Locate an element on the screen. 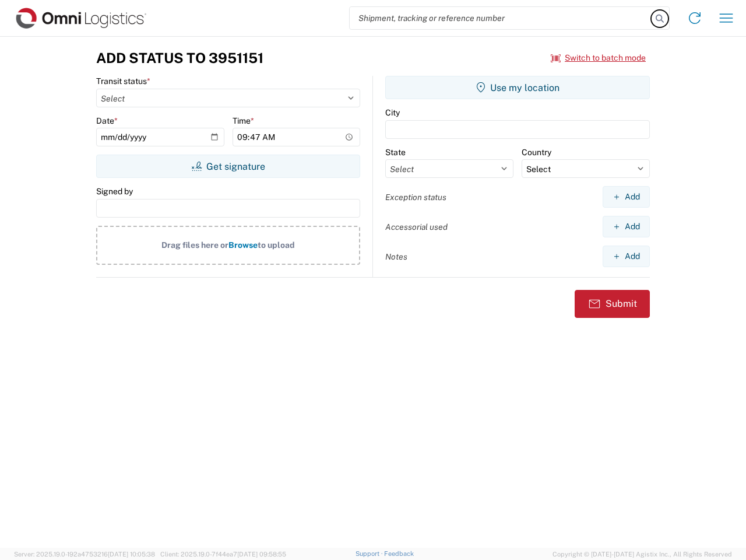 The height and width of the screenshot is (560, 746). label: Accessorial used is located at coordinates (417, 227).